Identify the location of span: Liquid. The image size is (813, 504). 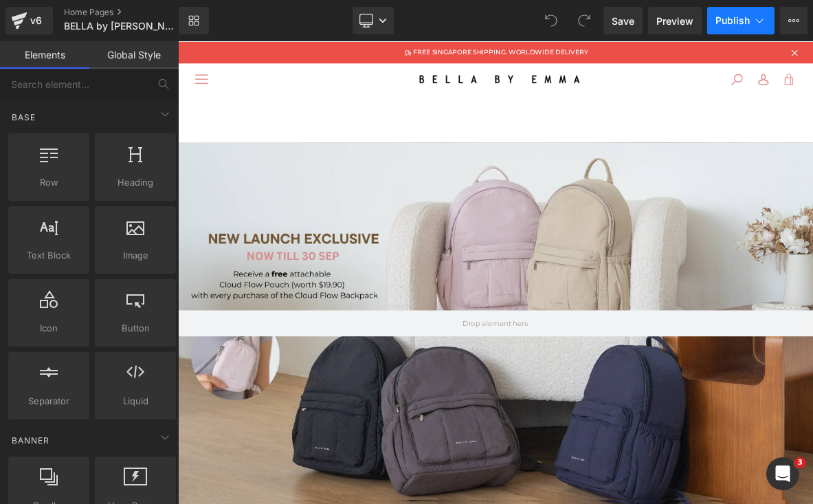
(136, 401).